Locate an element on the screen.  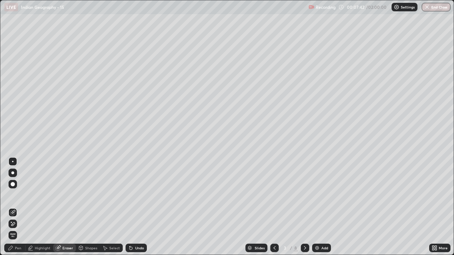
div: Shapes is located at coordinates (91, 248).